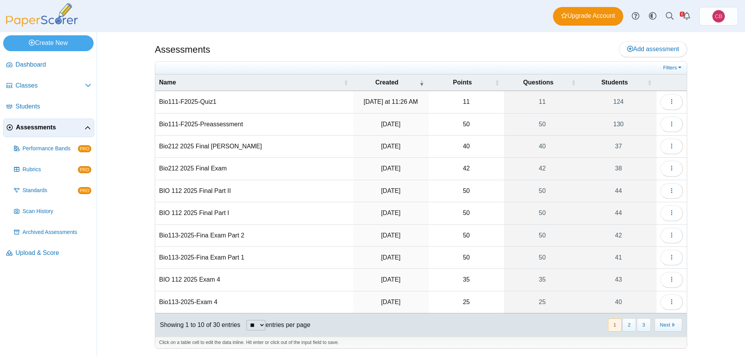 The image size is (745, 356). Describe the element at coordinates (50, 86) in the screenshot. I see `span: Classes` at that location.